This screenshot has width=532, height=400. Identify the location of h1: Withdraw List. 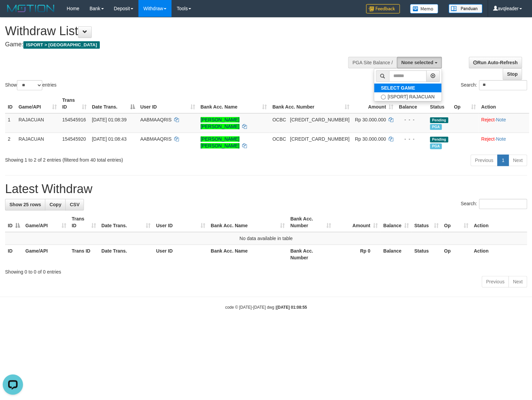
(176, 31).